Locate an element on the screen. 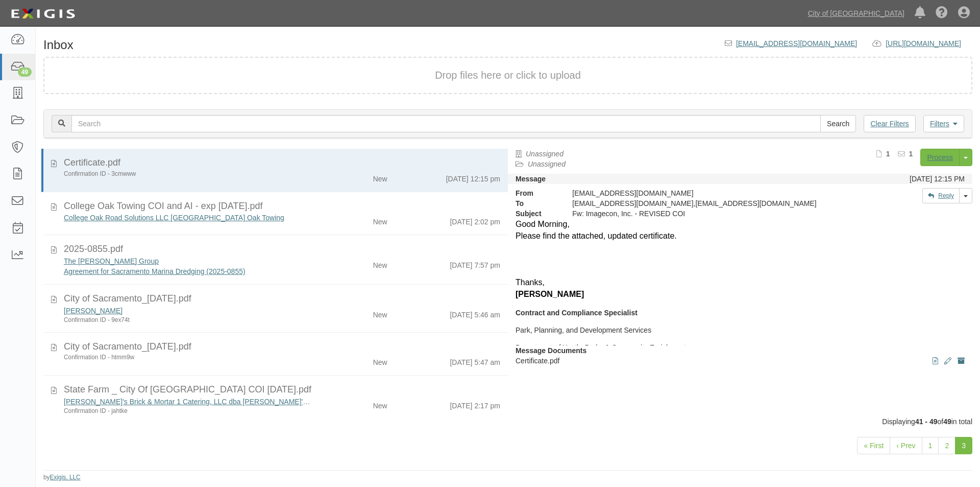 The image size is (980, 487). button: Drop files here or click to upload is located at coordinates (508, 75).